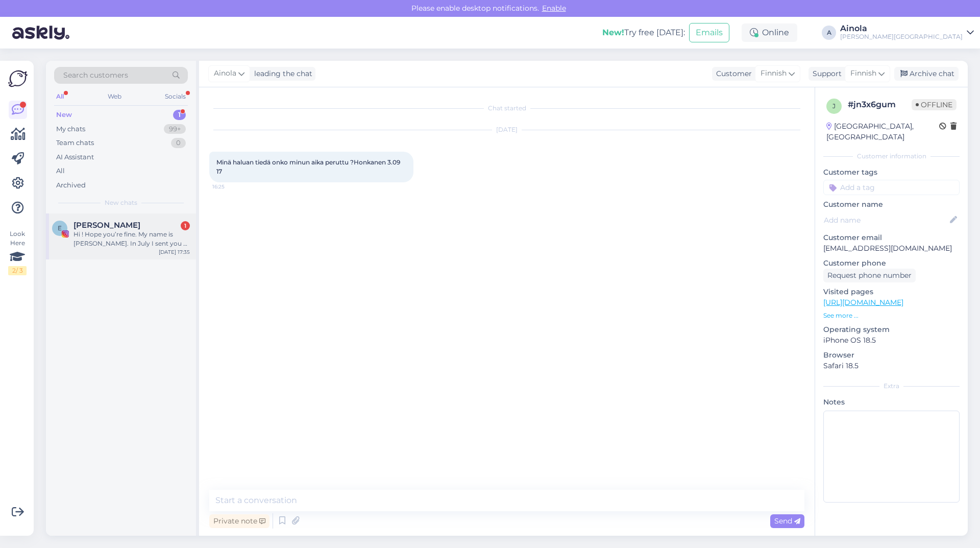 The height and width of the screenshot is (548, 980). I want to click on div: Ainola, so click(901, 28).